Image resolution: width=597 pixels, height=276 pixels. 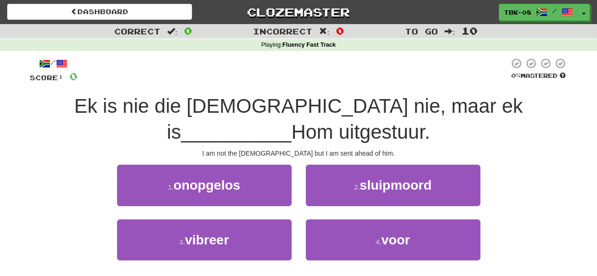 What do you see at coordinates (422, 31) in the screenshot?
I see `span: To go` at bounding box center [422, 31].